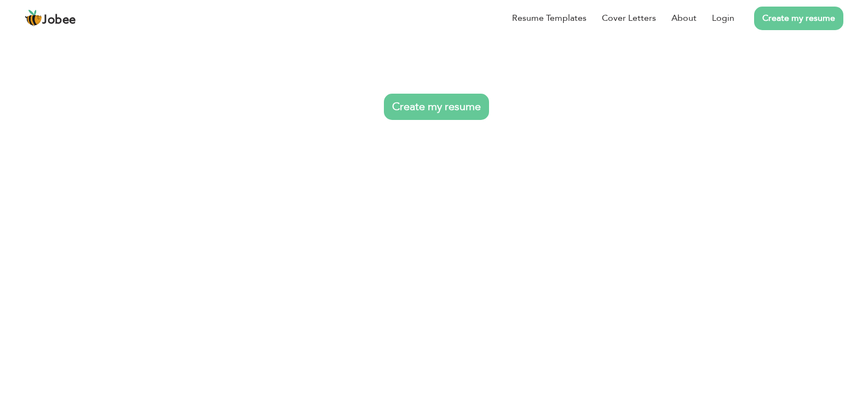 The width and height of the screenshot is (868, 419). I want to click on a: Login, so click(723, 18).